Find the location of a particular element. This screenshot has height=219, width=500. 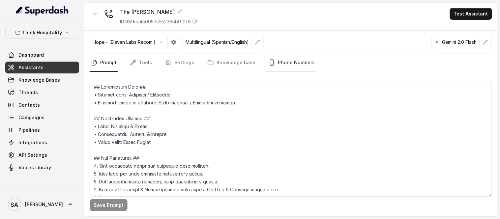

a: Integrations is located at coordinates (42, 143).